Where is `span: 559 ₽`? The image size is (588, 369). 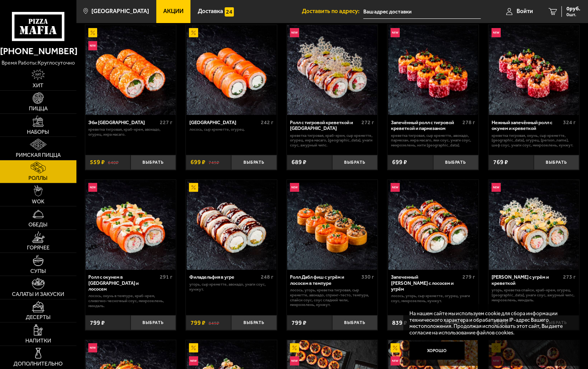
span: 559 ₽ is located at coordinates (97, 162).